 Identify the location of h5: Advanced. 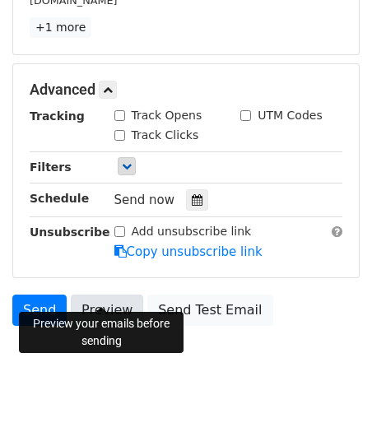
(186, 90).